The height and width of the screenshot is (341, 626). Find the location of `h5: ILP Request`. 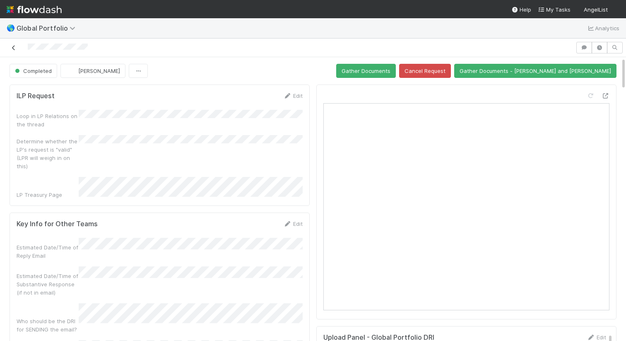

h5: ILP Request is located at coordinates (36, 96).